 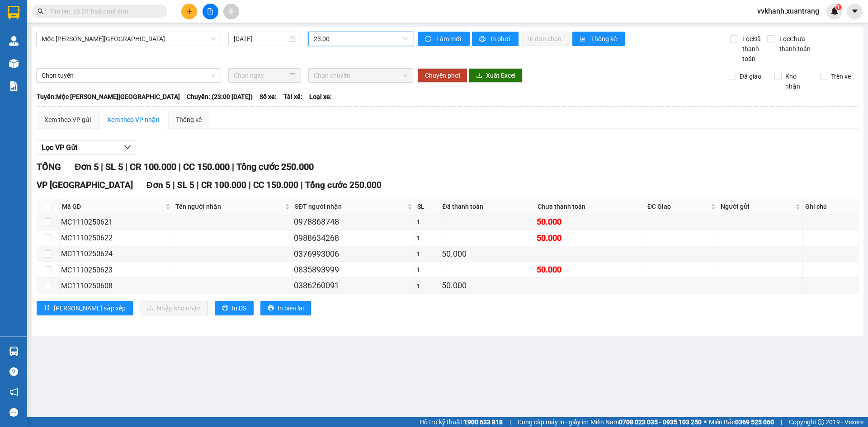 What do you see at coordinates (361, 75) in the screenshot?
I see `span: Chọn chuyến` at bounding box center [361, 75].